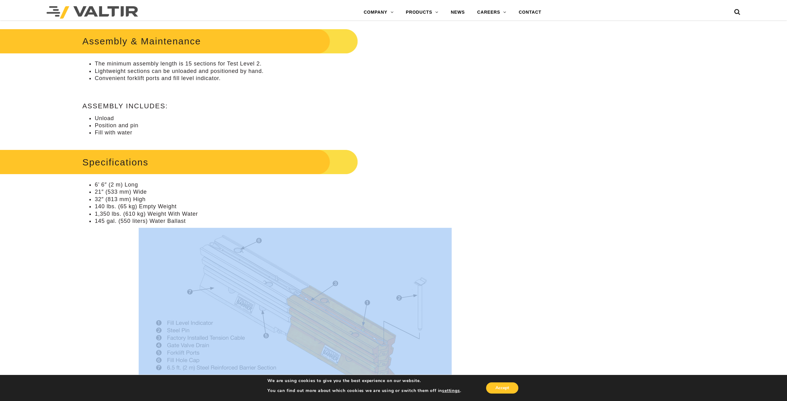  What do you see at coordinates (451, 390) in the screenshot?
I see `button: settings` at bounding box center [451, 390].